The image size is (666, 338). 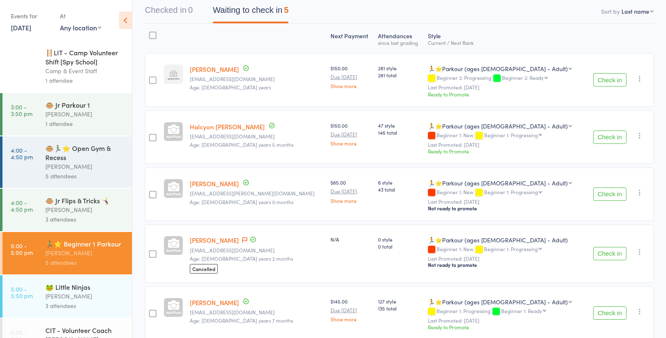 What do you see at coordinates (351, 38) in the screenshot?
I see `div: Next Payment` at bounding box center [351, 38].